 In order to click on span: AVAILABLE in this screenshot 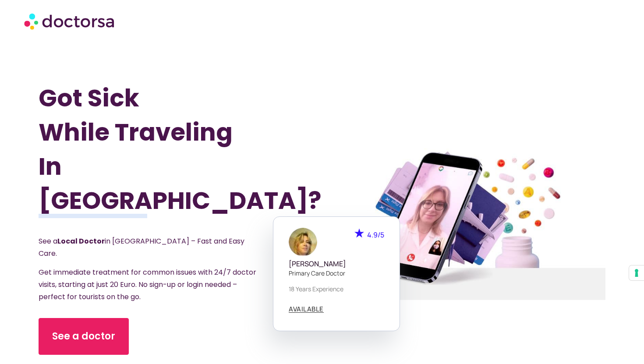, I will do `click(306, 308)`.